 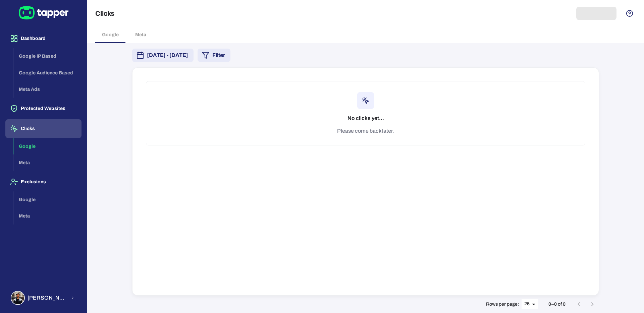 I want to click on div: 25, so click(x=530, y=304).